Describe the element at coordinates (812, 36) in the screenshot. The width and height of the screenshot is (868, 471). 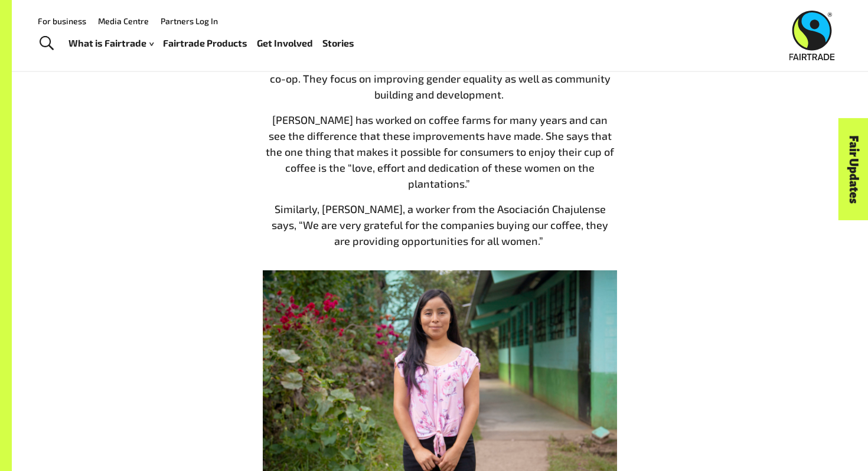
I see `img: Fairtrade Australia New Zealand logo` at that location.